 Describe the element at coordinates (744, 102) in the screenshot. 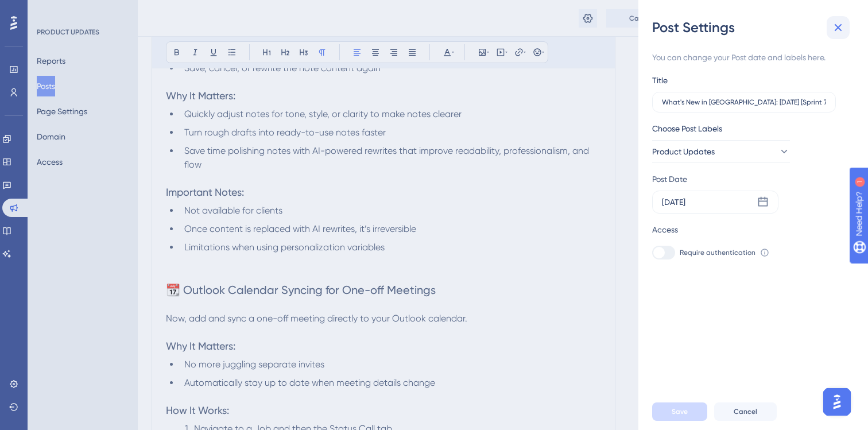

I see `input: Type the value` at that location.